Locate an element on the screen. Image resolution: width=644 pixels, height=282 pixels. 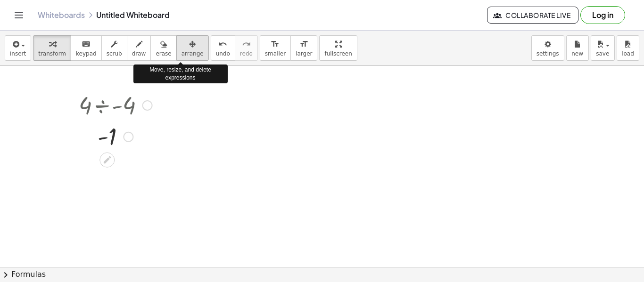
button: save is located at coordinates (602, 48).